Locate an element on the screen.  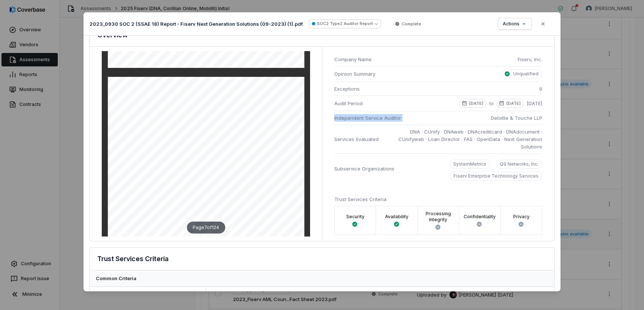
span: Services Evaluated is located at coordinates (356, 139).